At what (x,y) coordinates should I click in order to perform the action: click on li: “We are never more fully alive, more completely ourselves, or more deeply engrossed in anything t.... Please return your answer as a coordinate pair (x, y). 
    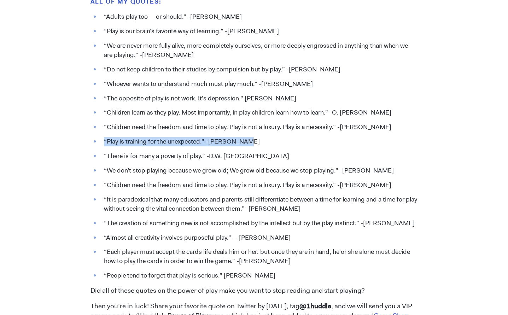
    Looking at the image, I should click on (259, 51).